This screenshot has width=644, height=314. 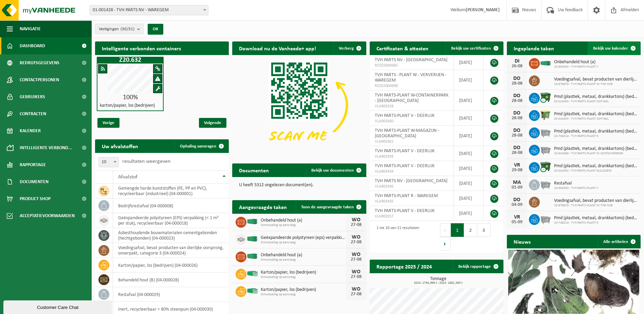 I want to click on a: Bekijk rapportage, so click(x=478, y=267).